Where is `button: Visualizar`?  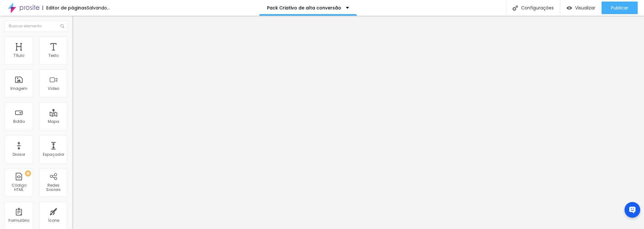 button: Visualizar is located at coordinates (581, 8).